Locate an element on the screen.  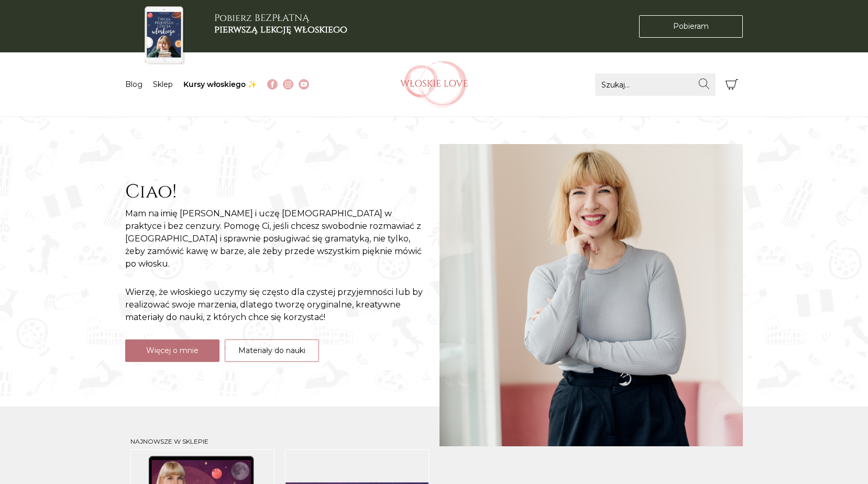
span: Pobieram is located at coordinates (691, 26).